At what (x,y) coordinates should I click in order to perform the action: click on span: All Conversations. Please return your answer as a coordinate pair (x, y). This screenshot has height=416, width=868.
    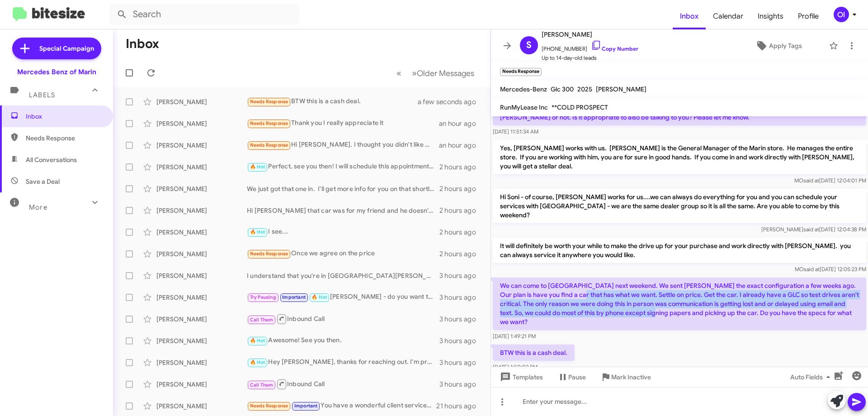
    Looking at the image, I should click on (51, 160).